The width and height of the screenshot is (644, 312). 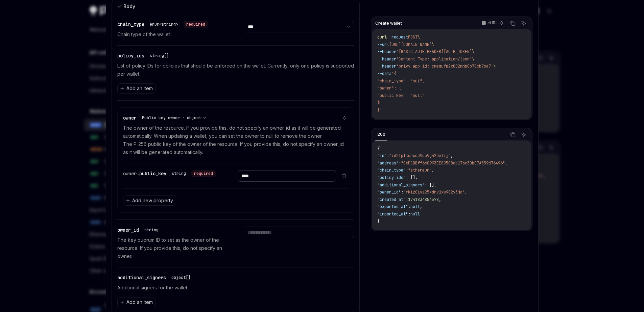 I want to click on div: chain_type, so click(x=163, y=24).